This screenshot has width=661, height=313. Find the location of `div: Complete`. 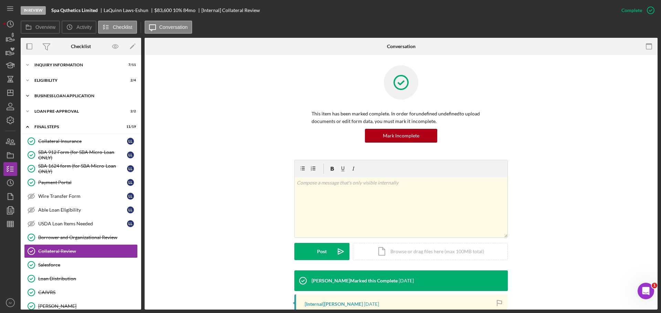

div: Complete is located at coordinates (631, 10).